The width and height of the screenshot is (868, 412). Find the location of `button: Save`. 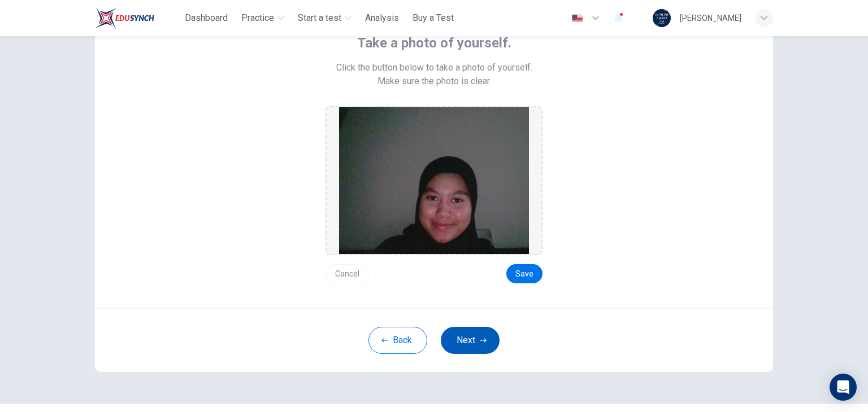

button: Save is located at coordinates (524, 274).